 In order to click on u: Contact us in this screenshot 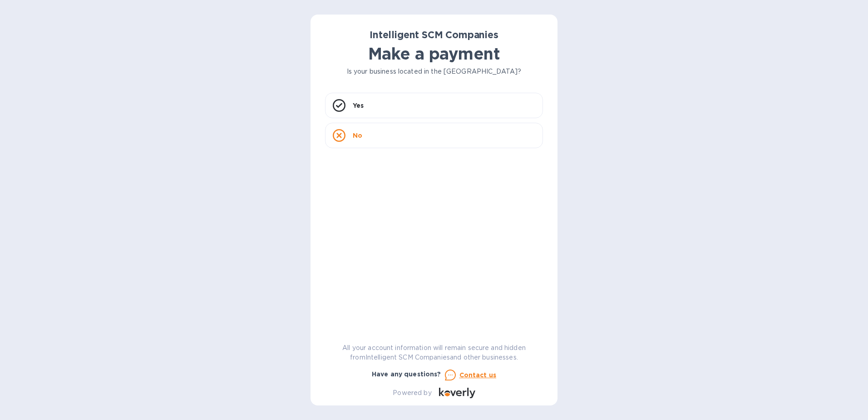, I will do `click(478, 375)`.